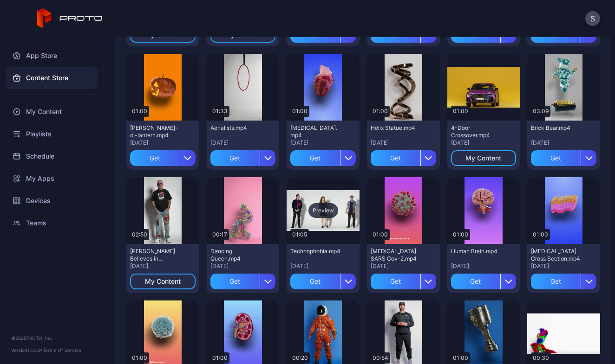 Image resolution: width=615 pixels, height=364 pixels. I want to click on a: My Apps, so click(52, 179).